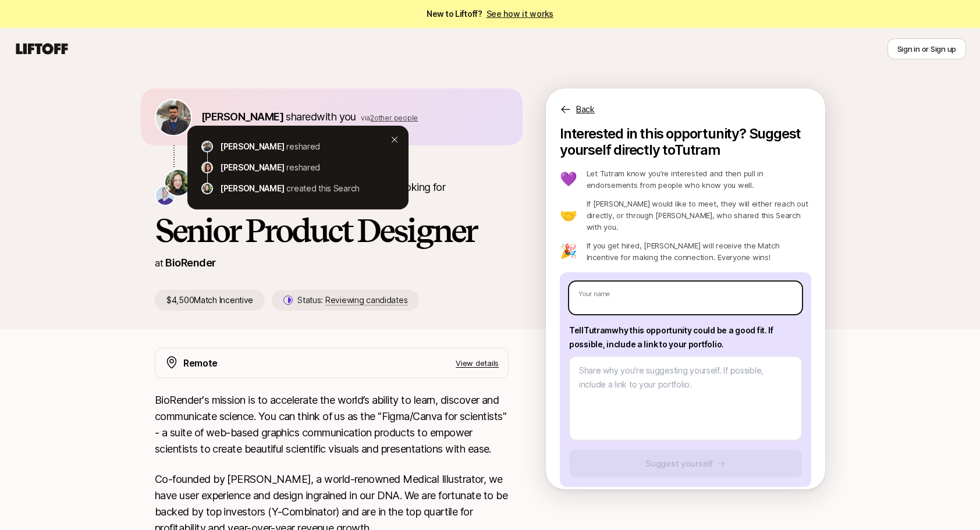 Image resolution: width=980 pixels, height=530 pixels. I want to click on p: Tell Tutram why this opportunity could be a good fit . If possible, include a link to your portfo..., so click(685, 337).